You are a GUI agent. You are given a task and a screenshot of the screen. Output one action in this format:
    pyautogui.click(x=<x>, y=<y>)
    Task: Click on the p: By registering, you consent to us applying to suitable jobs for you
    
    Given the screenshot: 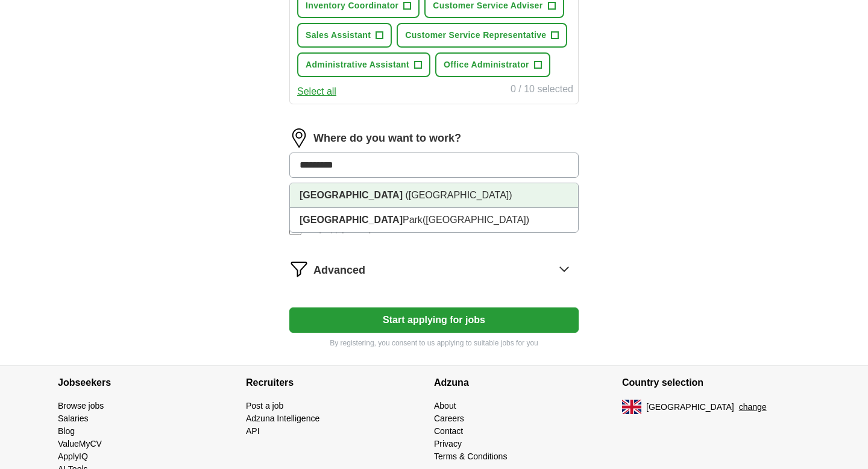 What is the action you would take?
    pyautogui.click(x=434, y=343)
    